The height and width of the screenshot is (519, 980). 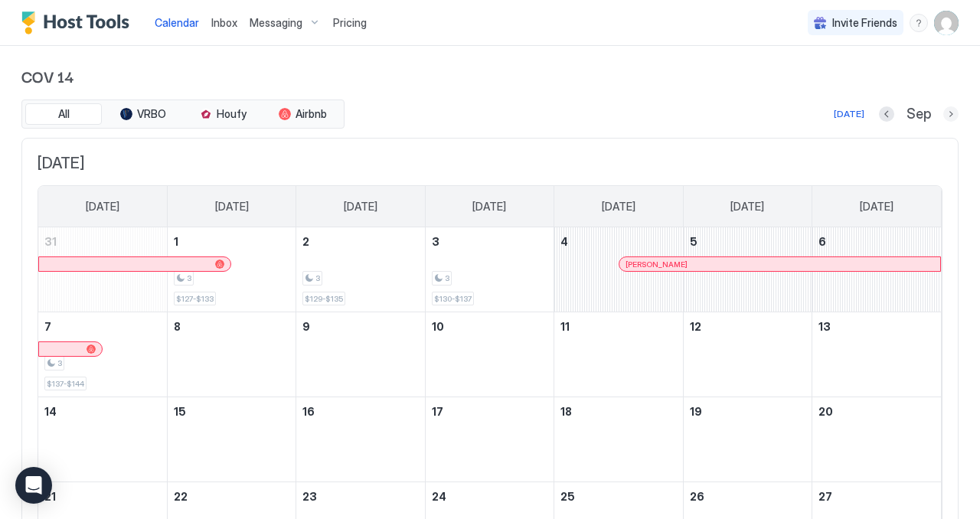 What do you see at coordinates (79, 23) in the screenshot?
I see `div: Host Tools Logo` at bounding box center [79, 23].